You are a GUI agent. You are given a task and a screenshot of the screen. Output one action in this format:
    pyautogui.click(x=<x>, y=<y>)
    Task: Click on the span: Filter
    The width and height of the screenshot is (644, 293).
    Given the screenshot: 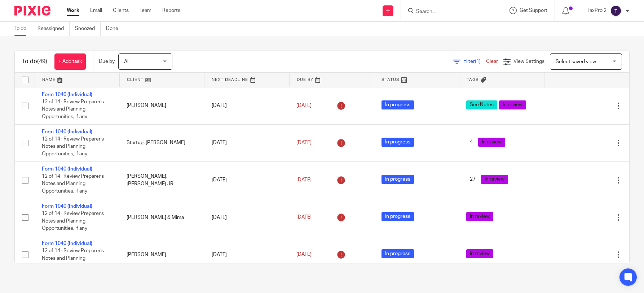 What is the action you would take?
    pyautogui.click(x=475, y=61)
    